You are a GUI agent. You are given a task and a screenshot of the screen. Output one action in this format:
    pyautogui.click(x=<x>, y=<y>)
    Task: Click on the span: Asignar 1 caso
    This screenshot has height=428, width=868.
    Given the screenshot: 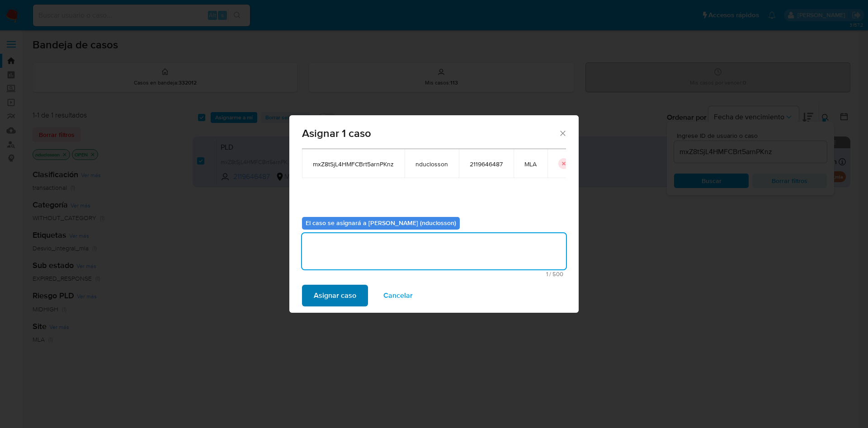 What is the action you would take?
    pyautogui.click(x=430, y=133)
    